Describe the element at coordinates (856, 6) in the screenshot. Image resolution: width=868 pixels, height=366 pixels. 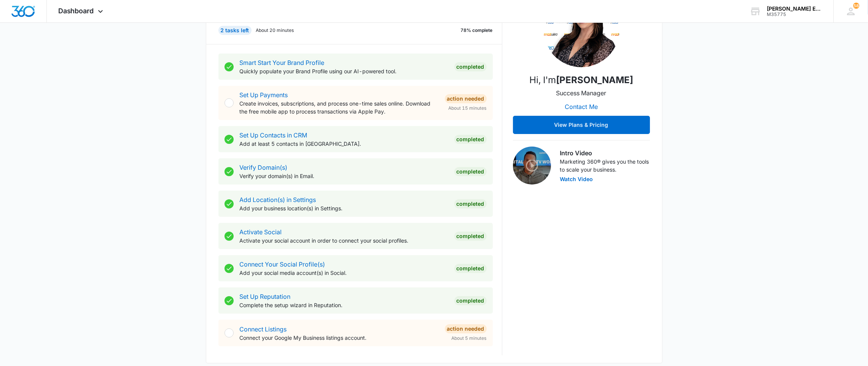
I see `div: notifications count` at that location.